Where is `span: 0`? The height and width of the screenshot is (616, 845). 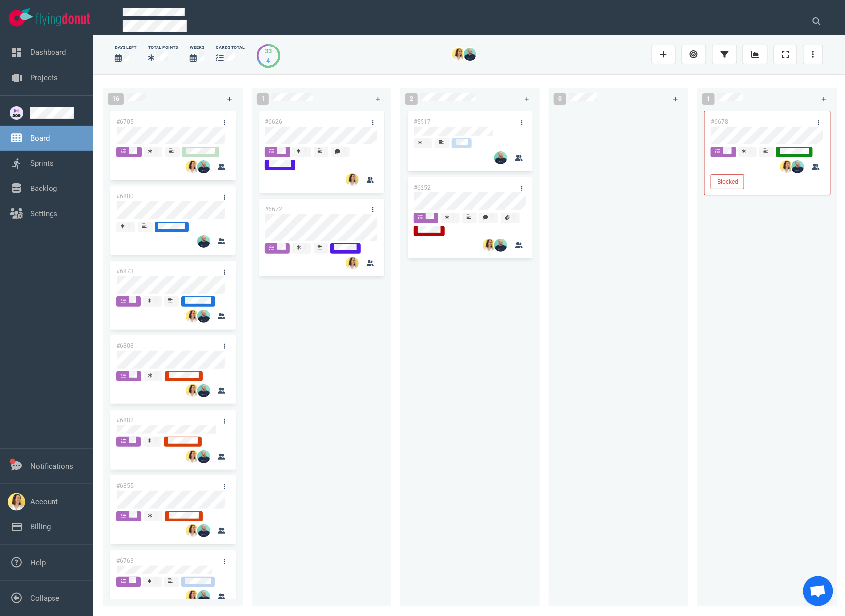 span: 0 is located at coordinates (559, 99).